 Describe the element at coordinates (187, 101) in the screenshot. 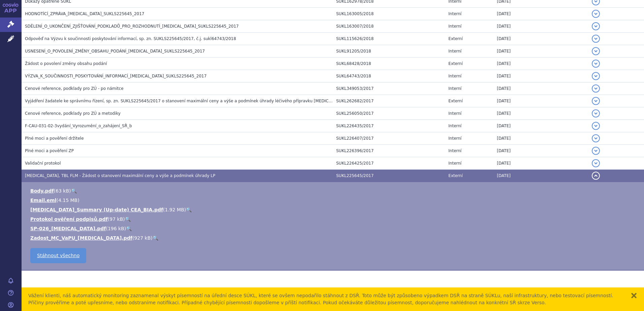

I see `span: Vyjádření žadatele ke správnímu řízení, sp. zn. SUKLS225645/2017 o stanovení maximální ceny a výš...` at that location.